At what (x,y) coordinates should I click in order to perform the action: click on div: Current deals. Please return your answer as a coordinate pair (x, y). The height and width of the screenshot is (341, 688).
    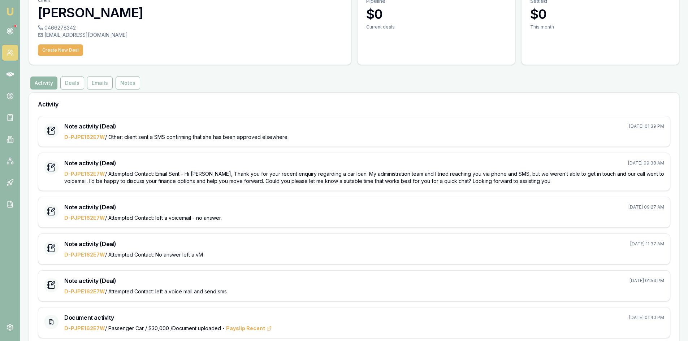
    Looking at the image, I should click on (436, 27).